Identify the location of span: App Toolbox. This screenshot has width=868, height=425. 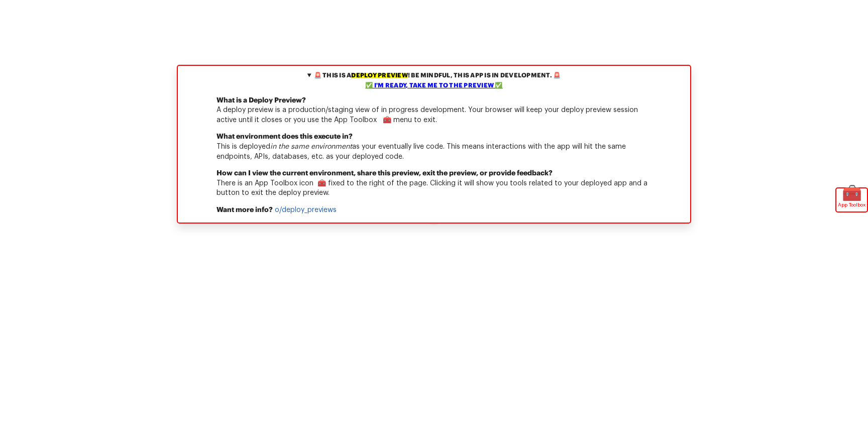
(851, 205).